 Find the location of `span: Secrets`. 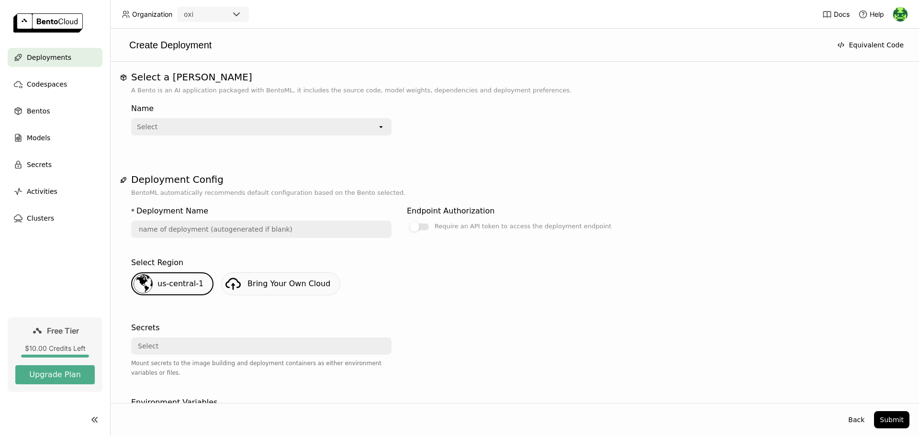

span: Secrets is located at coordinates (39, 165).